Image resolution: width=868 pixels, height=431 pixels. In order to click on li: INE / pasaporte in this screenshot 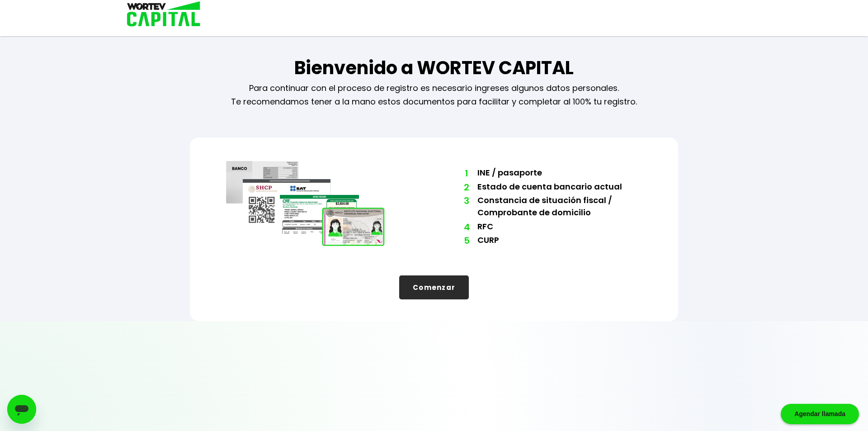, I will do `click(560, 173)`.